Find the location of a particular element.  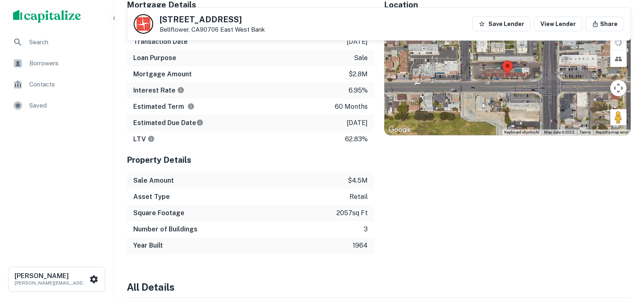

div: Saved is located at coordinates (56, 105).